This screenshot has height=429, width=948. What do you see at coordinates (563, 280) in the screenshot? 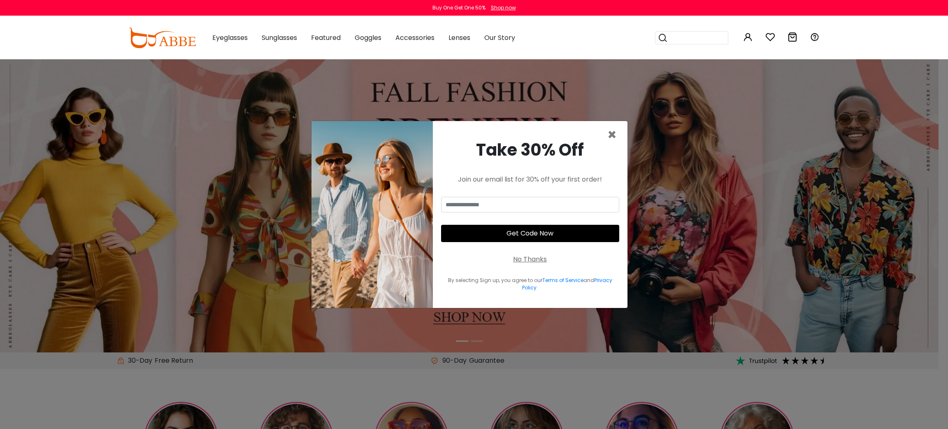
I see `a: Terms of Service` at bounding box center [563, 280].